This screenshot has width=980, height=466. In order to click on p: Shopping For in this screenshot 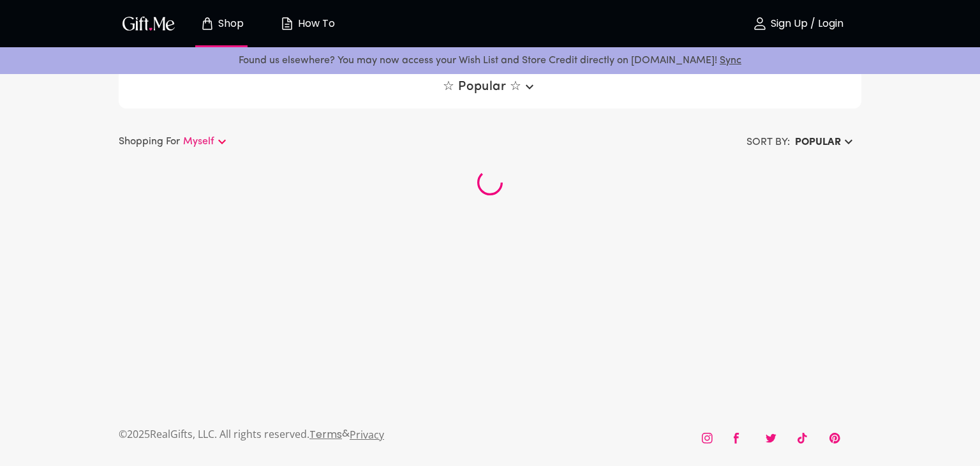, I will do `click(150, 142)`.